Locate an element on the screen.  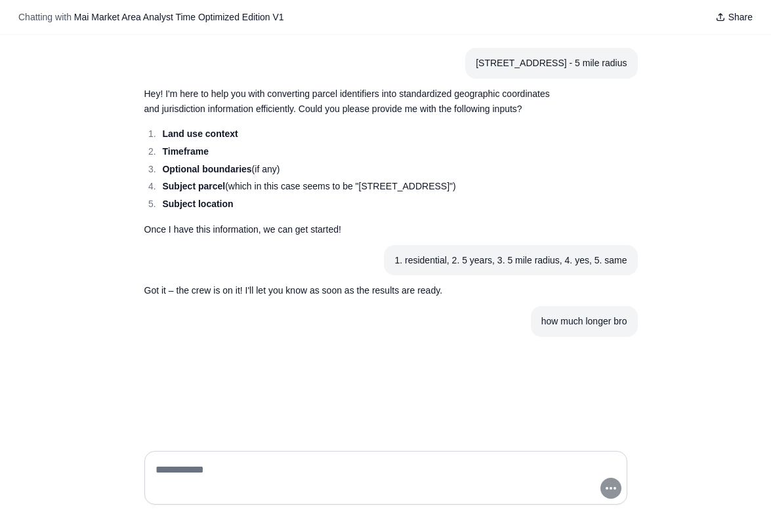
strong: Optional boundaries is located at coordinates (207, 169).